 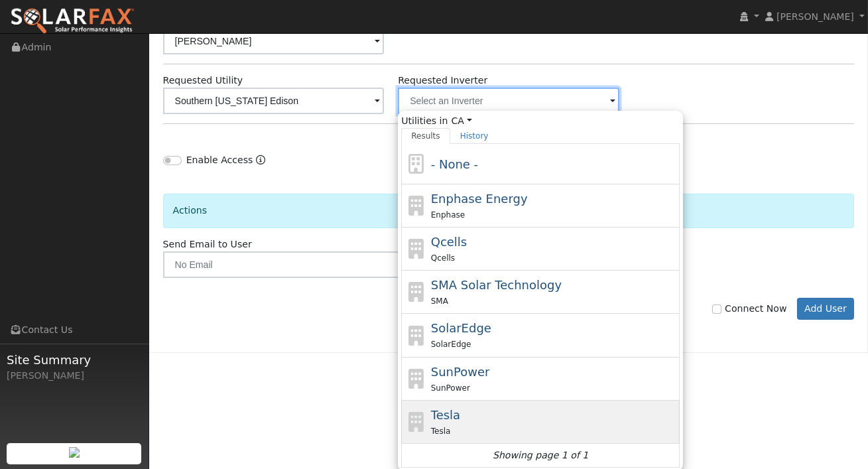 What do you see at coordinates (474, 136) in the screenshot?
I see `a: History` at bounding box center [474, 136].